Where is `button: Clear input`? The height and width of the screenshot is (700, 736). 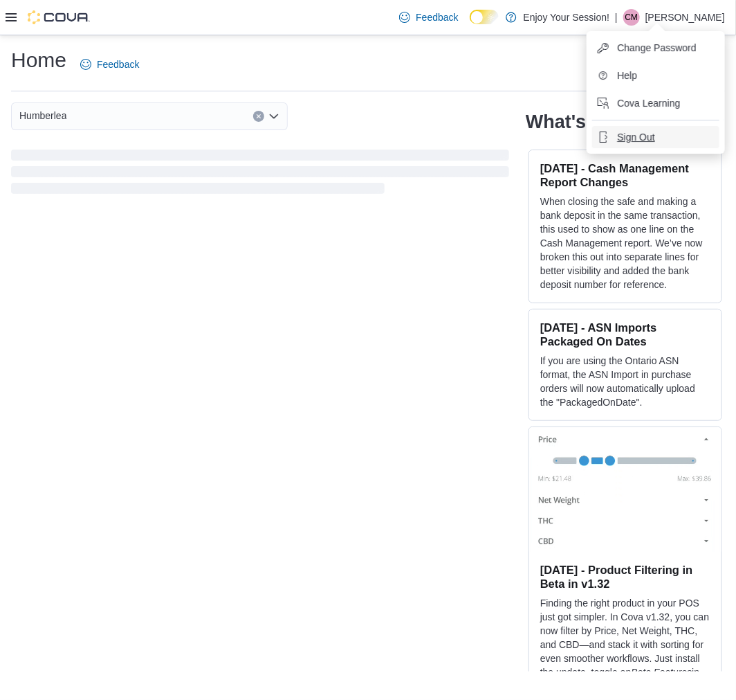 button: Clear input is located at coordinates (258, 116).